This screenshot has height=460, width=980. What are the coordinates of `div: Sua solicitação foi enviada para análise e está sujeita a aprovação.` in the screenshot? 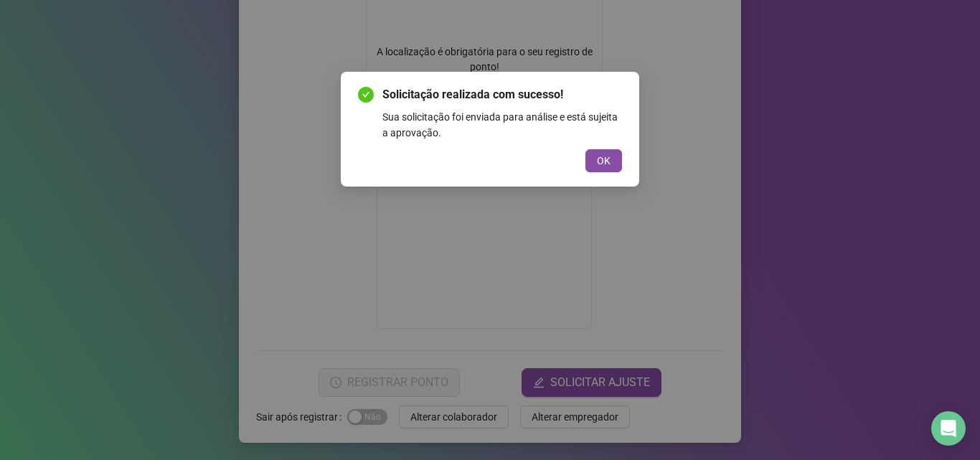 It's located at (502, 125).